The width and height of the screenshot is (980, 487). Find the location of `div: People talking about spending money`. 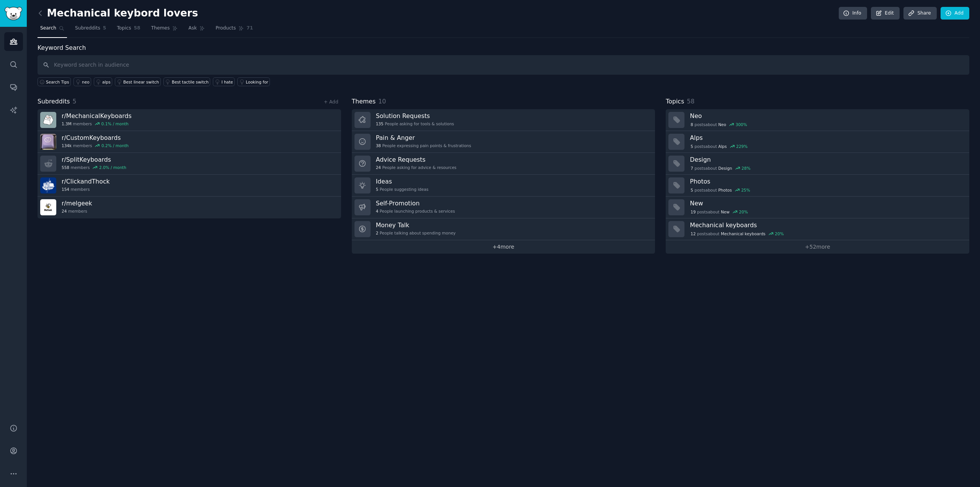

div: People talking about spending money is located at coordinates (416, 233).